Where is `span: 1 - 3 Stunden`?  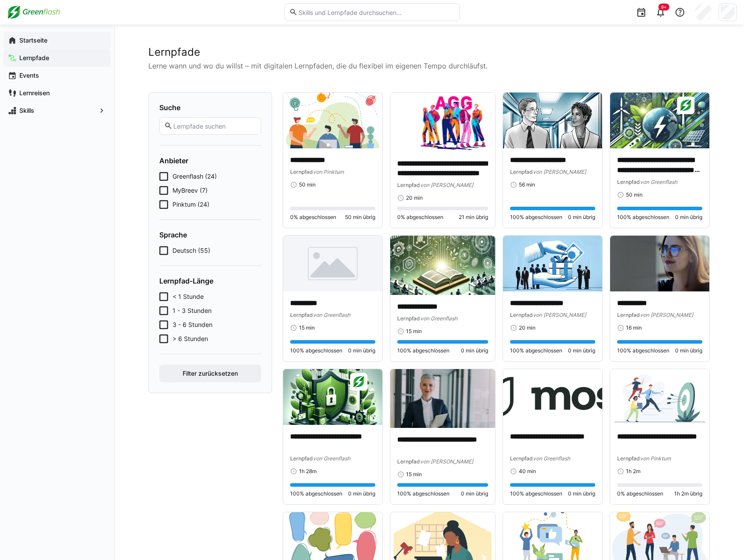 span: 1 - 3 Stunden is located at coordinates (192, 311).